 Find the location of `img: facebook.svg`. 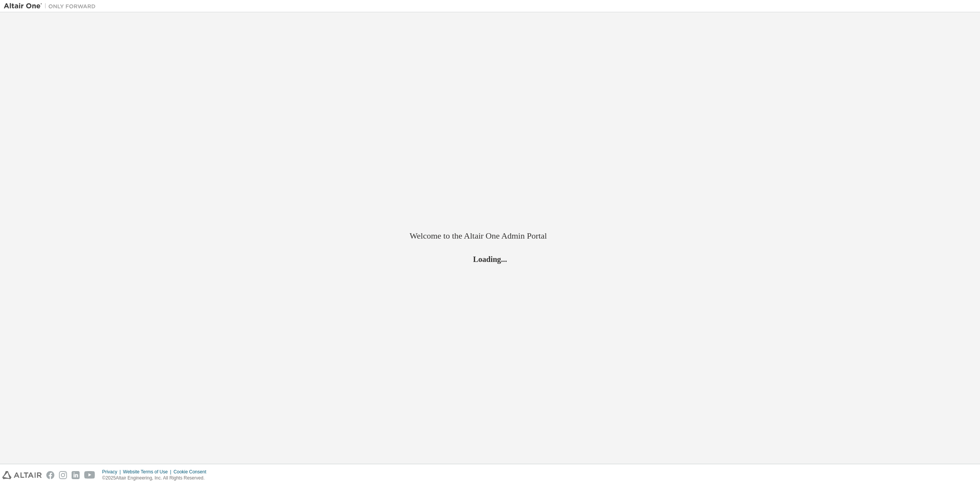

img: facebook.svg is located at coordinates (50, 475).